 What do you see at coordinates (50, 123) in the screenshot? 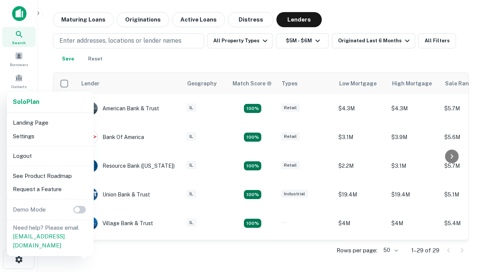
I see `li: Landing Page` at bounding box center [50, 123].